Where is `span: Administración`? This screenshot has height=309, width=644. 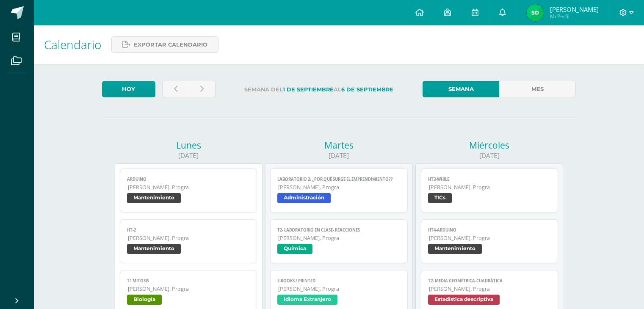
span: Administración is located at coordinates (304, 198).